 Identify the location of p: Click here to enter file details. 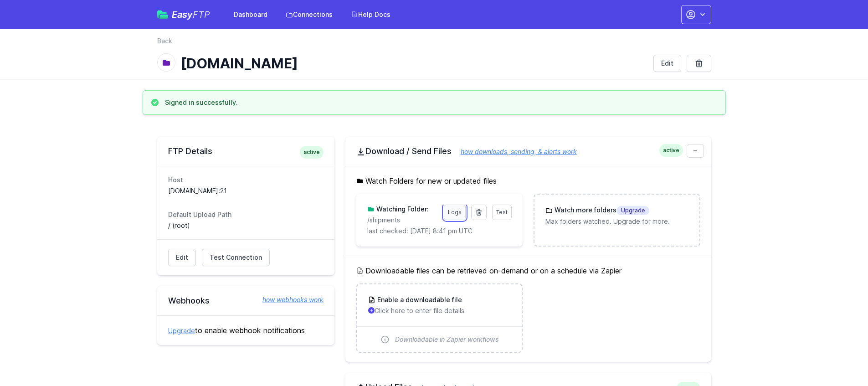
(439, 311).